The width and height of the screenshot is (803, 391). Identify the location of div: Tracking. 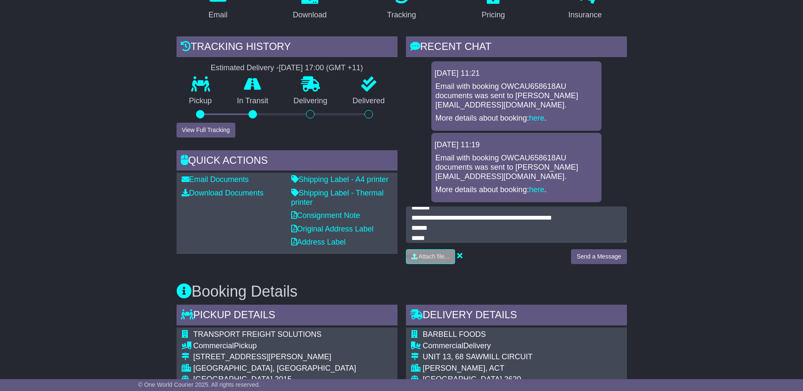
(401, 15).